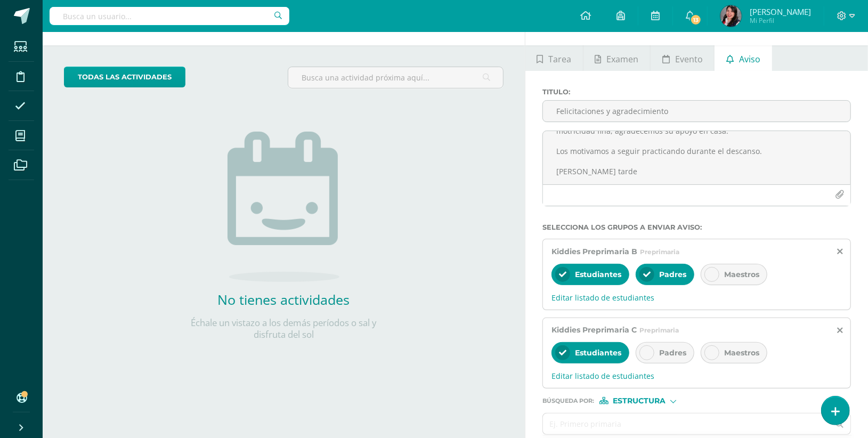 The image size is (868, 438). I want to click on span: Estructura, so click(639, 401).